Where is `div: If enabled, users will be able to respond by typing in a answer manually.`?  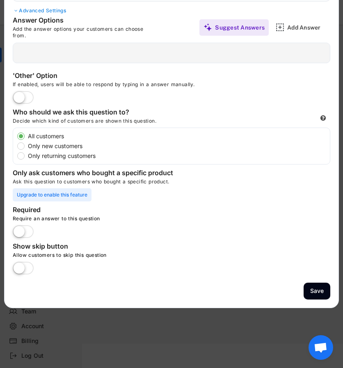
div: If enabled, users will be able to respond by typing in a answer manually. is located at coordinates (136, 86).